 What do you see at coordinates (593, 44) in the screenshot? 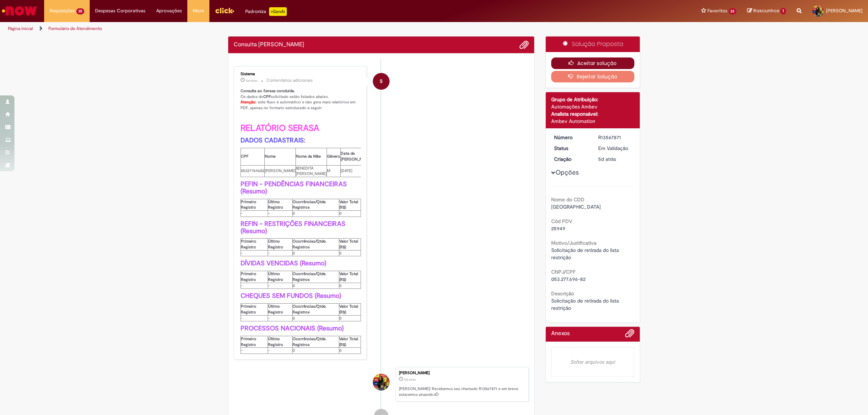
I see `div: Solução Proposta` at bounding box center [593, 44].